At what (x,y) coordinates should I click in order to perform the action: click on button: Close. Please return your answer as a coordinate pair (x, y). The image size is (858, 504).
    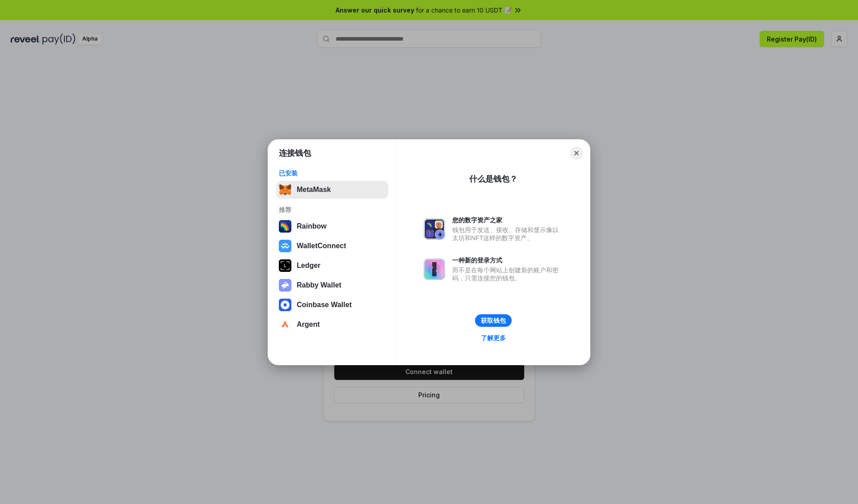
    Looking at the image, I should click on (577, 154).